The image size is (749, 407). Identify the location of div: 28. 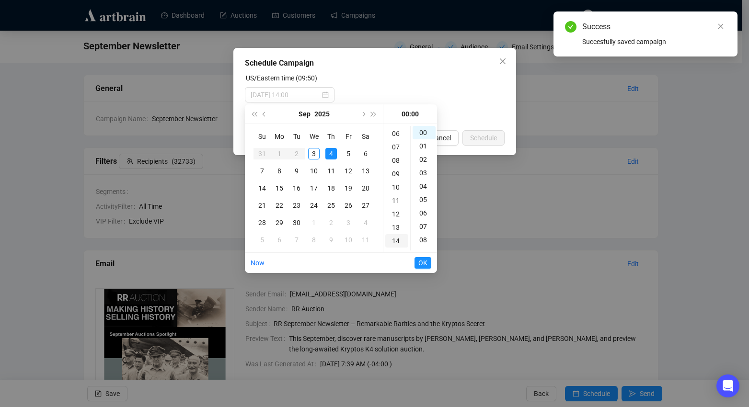
(262, 223).